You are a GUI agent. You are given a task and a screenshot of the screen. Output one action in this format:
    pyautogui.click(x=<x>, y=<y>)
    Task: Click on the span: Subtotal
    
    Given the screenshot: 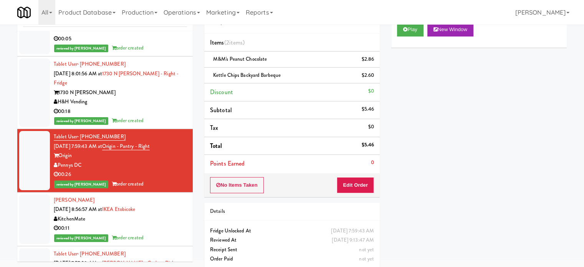 What is the action you would take?
    pyautogui.click(x=221, y=110)
    